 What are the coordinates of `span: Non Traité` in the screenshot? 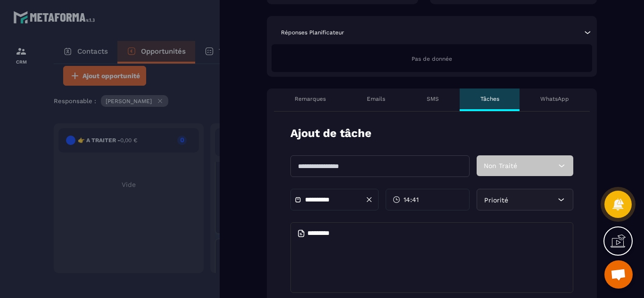 It's located at (500, 166).